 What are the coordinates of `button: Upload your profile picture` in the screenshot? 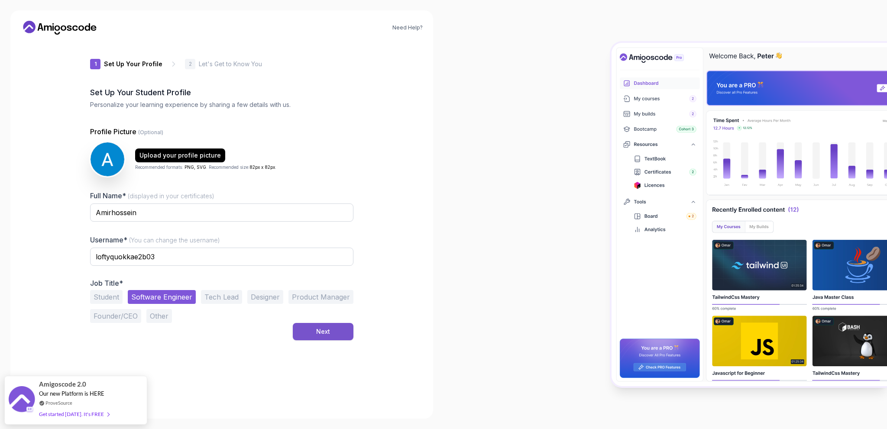 It's located at (180, 155).